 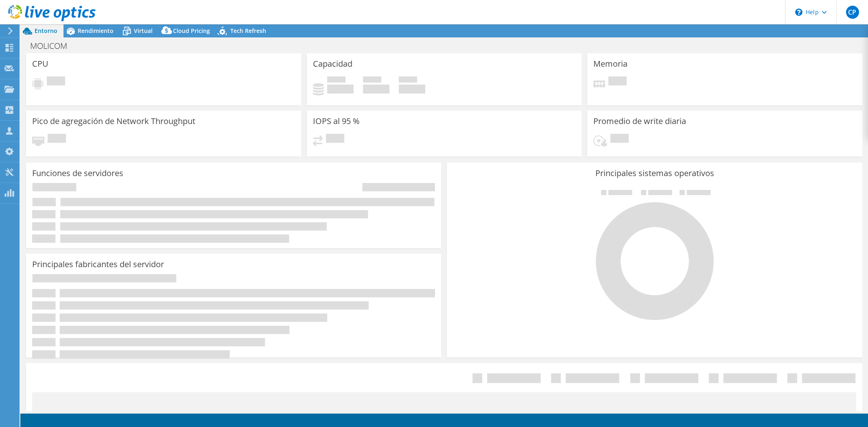 What do you see at coordinates (40, 64) in the screenshot?
I see `h3: CPU` at bounding box center [40, 64].